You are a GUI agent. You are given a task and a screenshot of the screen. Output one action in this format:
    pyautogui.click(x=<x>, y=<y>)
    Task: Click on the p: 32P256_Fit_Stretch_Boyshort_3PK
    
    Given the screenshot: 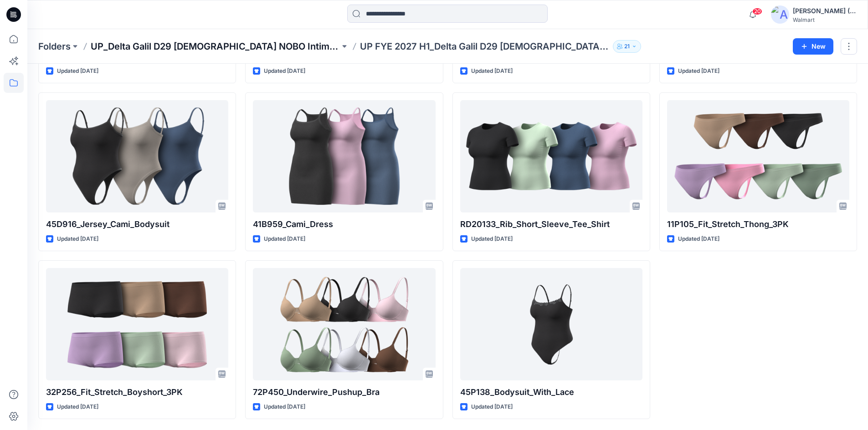 What is the action you would take?
    pyautogui.click(x=137, y=392)
    